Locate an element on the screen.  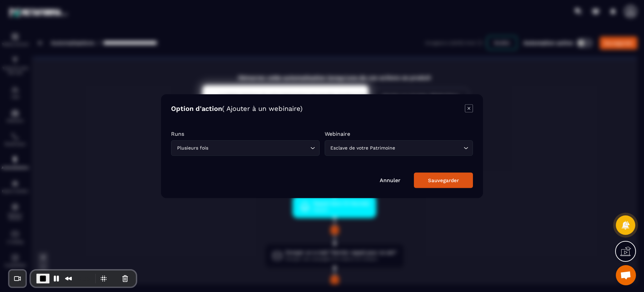
span: Esclave de votre Patrimoine is located at coordinates (363, 148).